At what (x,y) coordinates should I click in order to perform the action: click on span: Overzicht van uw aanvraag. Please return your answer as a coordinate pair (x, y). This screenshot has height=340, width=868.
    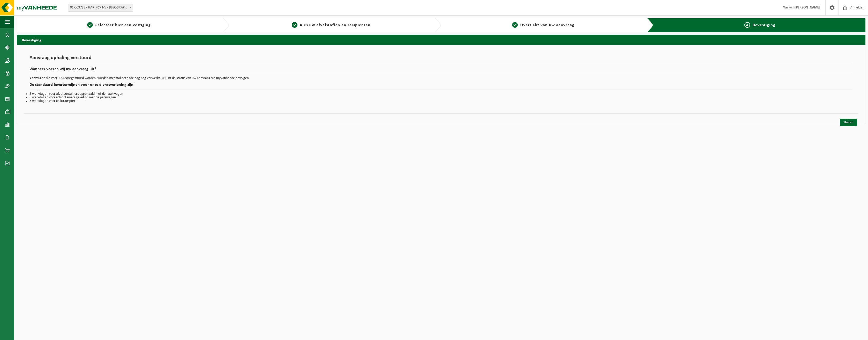
    Looking at the image, I should click on (547, 26).